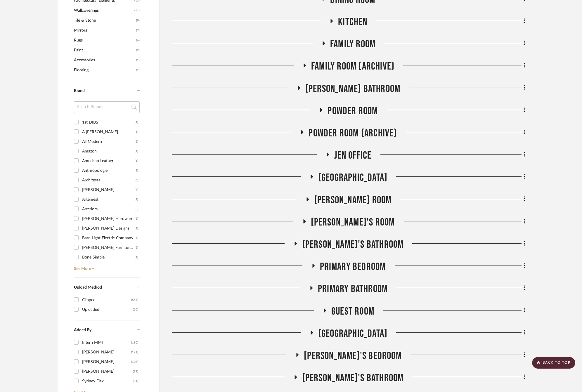 Image resolution: width=582 pixels, height=392 pixels. I want to click on span: Accessories, so click(104, 60).